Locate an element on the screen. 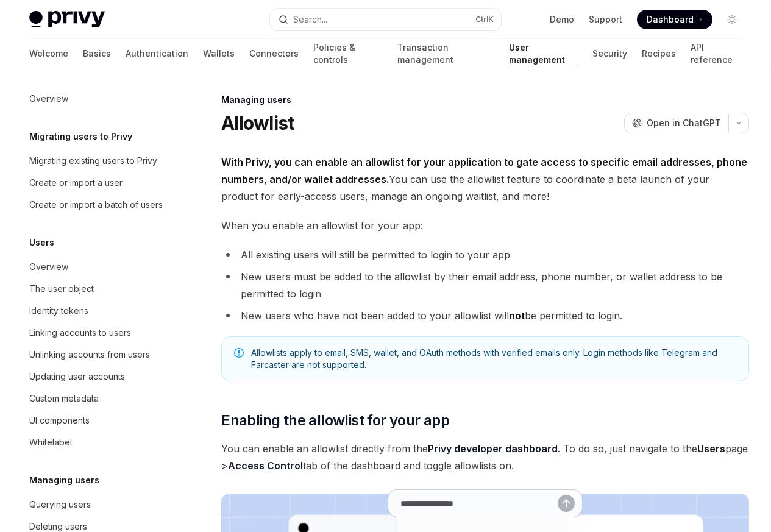 The height and width of the screenshot is (532, 771). a: Policies & controls is located at coordinates (348, 53).